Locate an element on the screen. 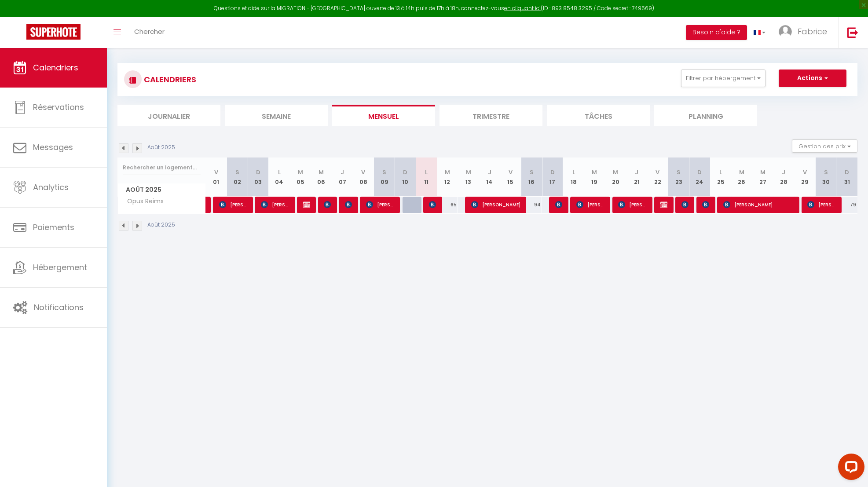 This screenshot has width=868, height=487. th: 27 is located at coordinates (762, 176).